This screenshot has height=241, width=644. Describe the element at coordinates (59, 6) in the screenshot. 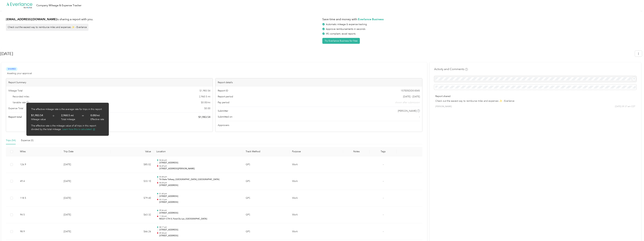

I see `div: Company Mileage & Expense Tracker` at that location.